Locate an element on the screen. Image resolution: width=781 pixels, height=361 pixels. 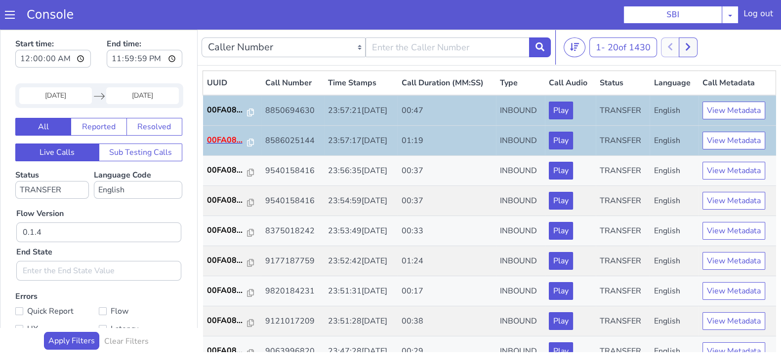
label: Latency is located at coordinates (140, 300).